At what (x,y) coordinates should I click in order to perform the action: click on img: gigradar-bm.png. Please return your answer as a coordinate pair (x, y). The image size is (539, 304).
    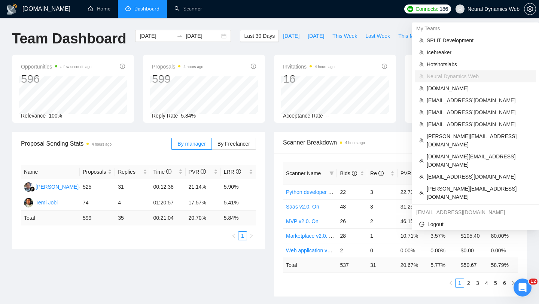
    Looking at the image, I should click on (32, 189).